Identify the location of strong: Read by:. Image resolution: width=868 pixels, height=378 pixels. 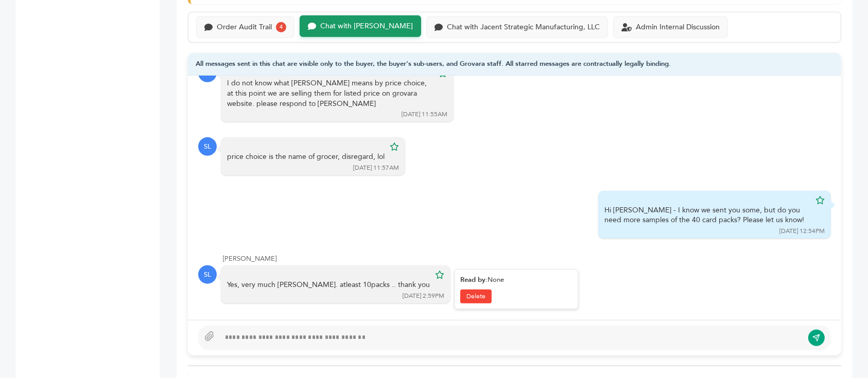
(474, 280).